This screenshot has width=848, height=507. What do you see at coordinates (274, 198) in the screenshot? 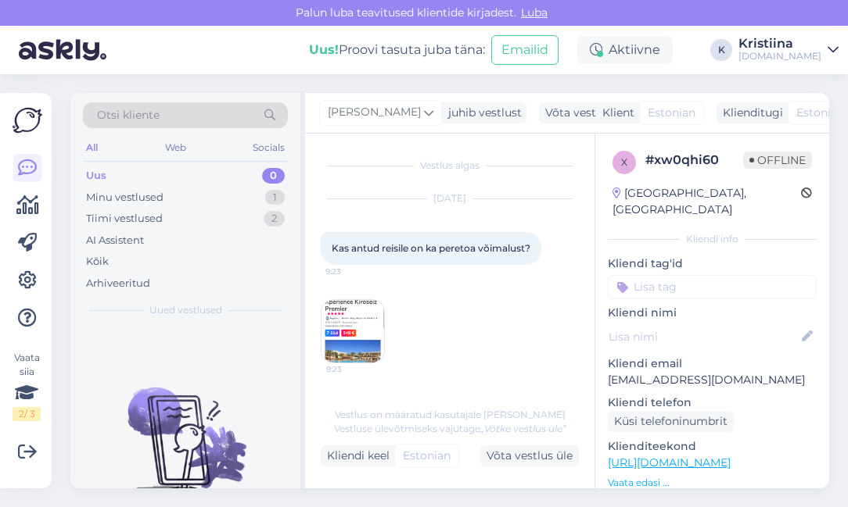
I see `div: 1` at bounding box center [274, 198].